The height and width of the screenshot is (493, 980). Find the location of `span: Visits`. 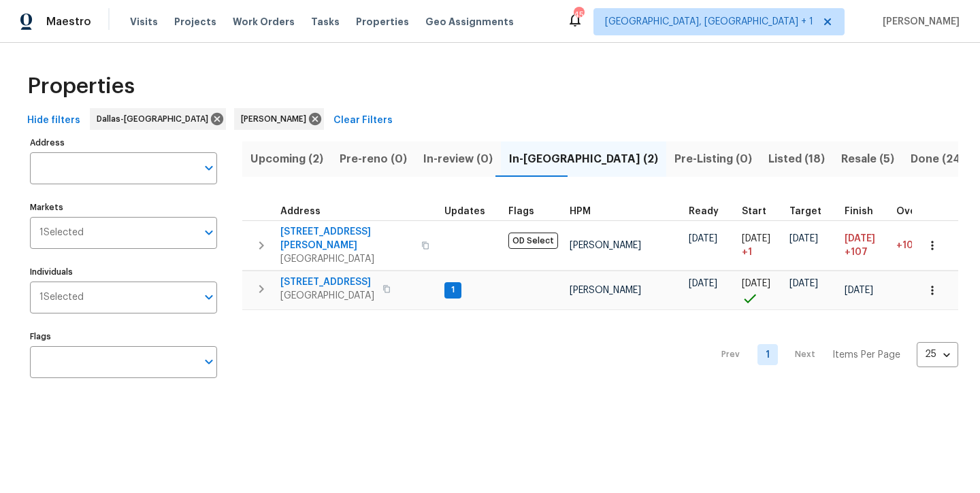

span: Visits is located at coordinates (144, 22).